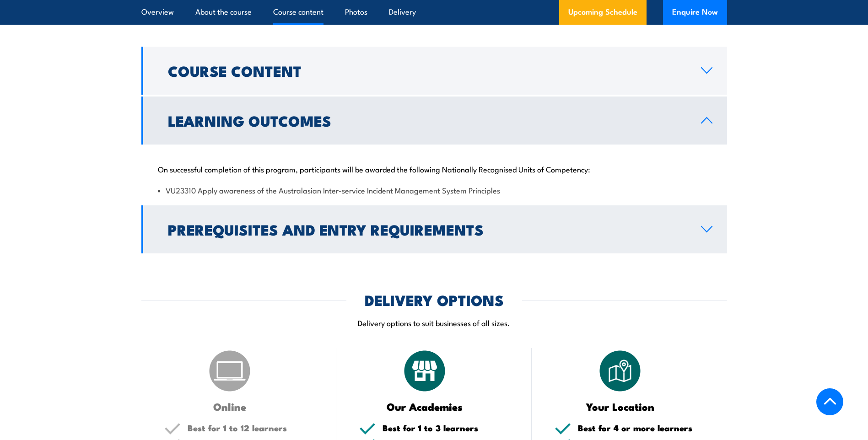 Image resolution: width=868 pixels, height=440 pixels. I want to click on h3: Your Location, so click(621, 406).